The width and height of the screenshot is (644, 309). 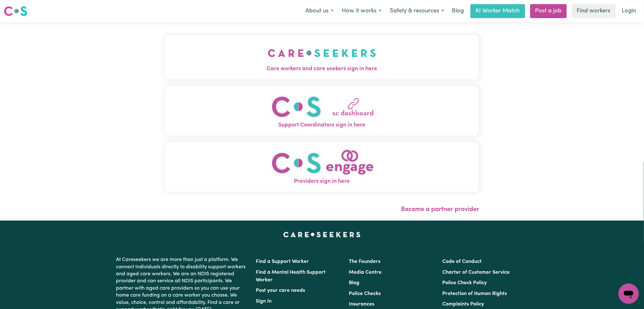 I want to click on a: Careseekers home page, so click(x=322, y=235).